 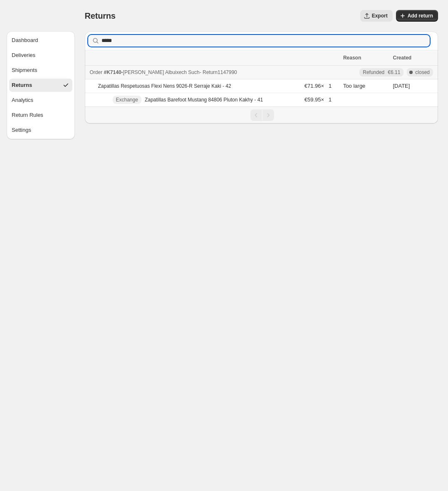 I want to click on div: Return Rules, so click(x=27, y=115).